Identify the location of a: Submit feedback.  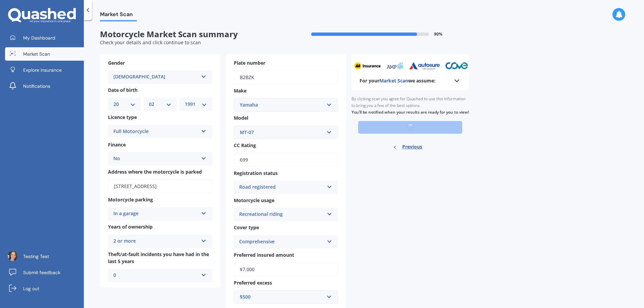
(44, 273).